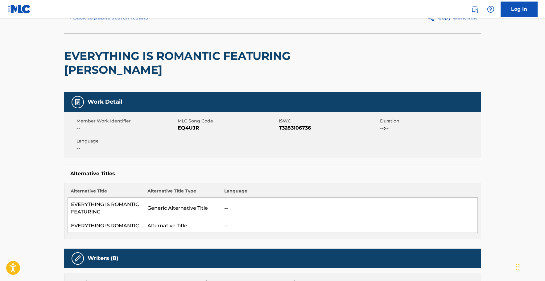 This screenshot has height=281, width=545. Describe the element at coordinates (328, 128) in the screenshot. I see `span: T3283106736` at that location.